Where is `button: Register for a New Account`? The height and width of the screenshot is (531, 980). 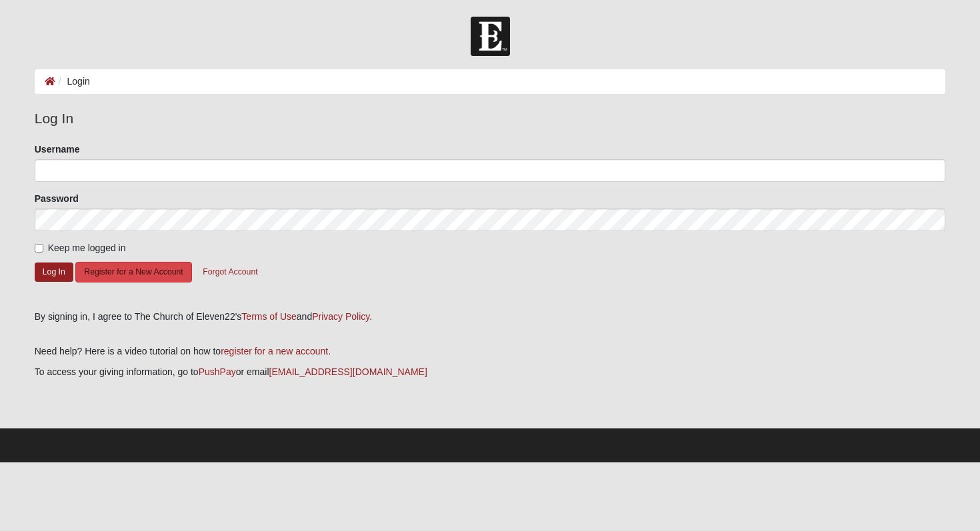 button: Register for a New Account is located at coordinates (133, 272).